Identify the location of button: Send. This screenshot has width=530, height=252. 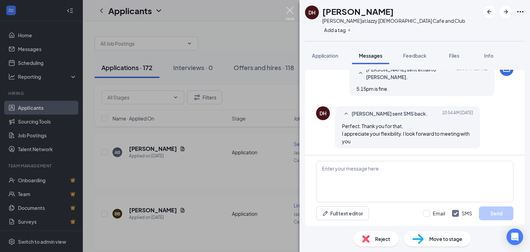
(496, 213).